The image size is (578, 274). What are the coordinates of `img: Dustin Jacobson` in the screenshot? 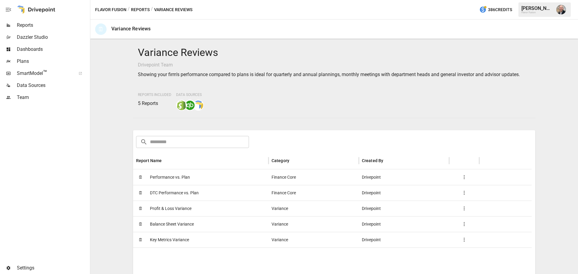 It's located at (561, 10).